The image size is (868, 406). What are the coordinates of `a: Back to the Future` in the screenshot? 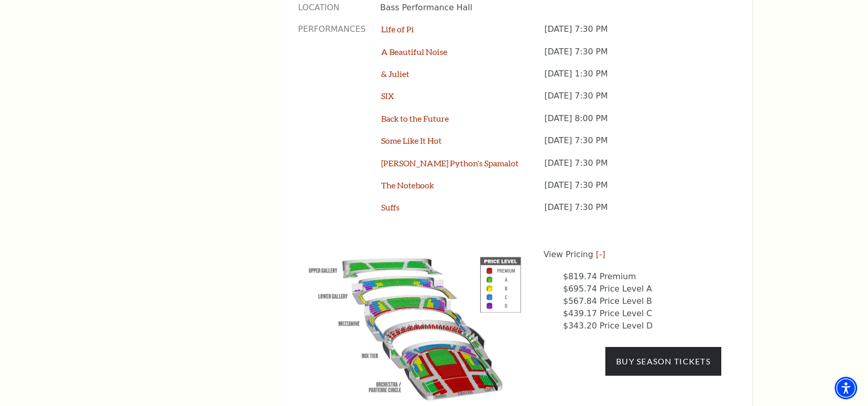 It's located at (415, 118).